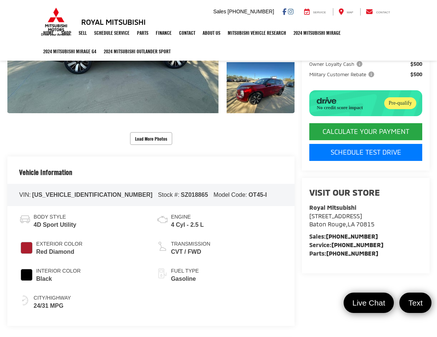  I want to click on span: Transmission, so click(191, 244).